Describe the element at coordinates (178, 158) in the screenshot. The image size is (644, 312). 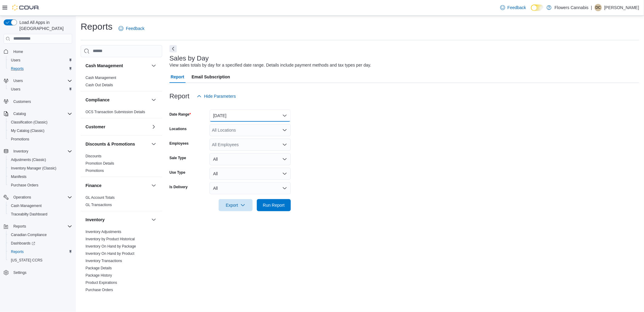
I see `label: Sale Type` at that location.